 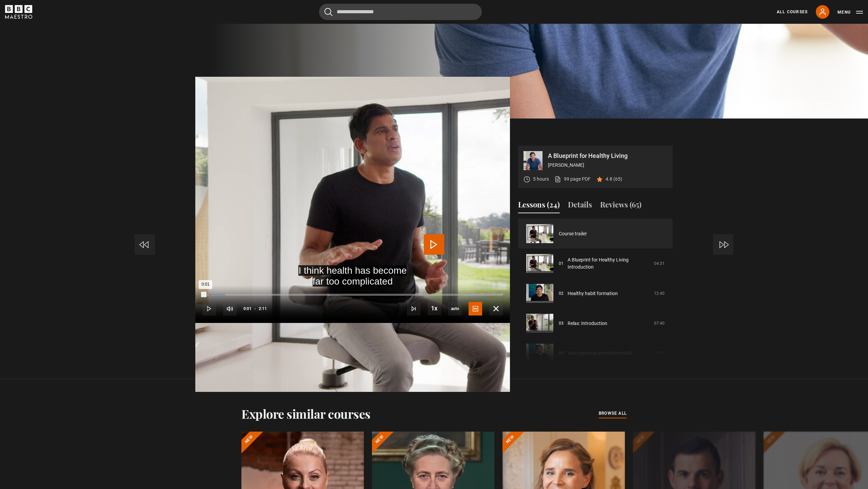 I want to click on button: Submit the search query, so click(x=328, y=12).